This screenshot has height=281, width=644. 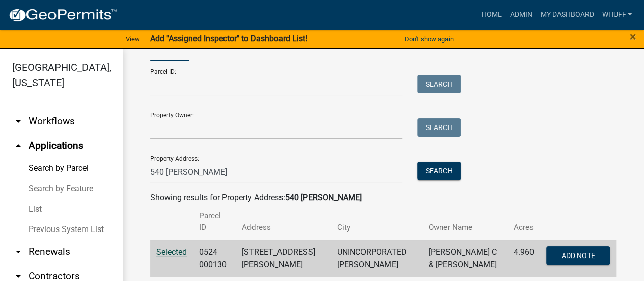 What do you see at coordinates (429, 39) in the screenshot?
I see `button: Don't show again` at bounding box center [429, 39].